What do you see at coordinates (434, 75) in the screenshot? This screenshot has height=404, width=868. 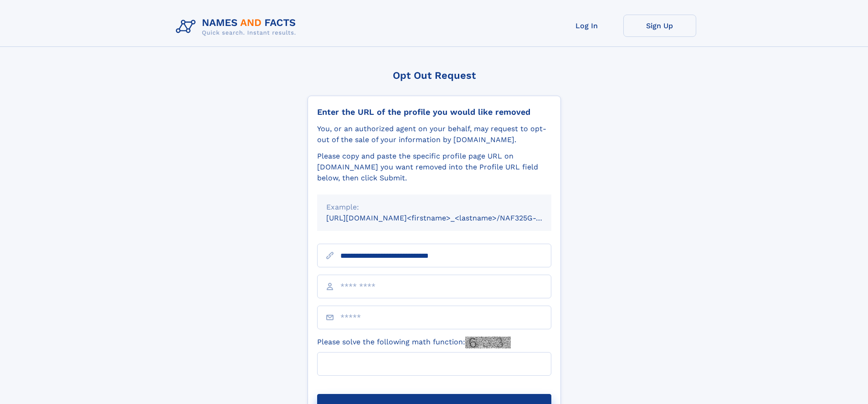 I see `div: Opt Out Request` at bounding box center [434, 75].